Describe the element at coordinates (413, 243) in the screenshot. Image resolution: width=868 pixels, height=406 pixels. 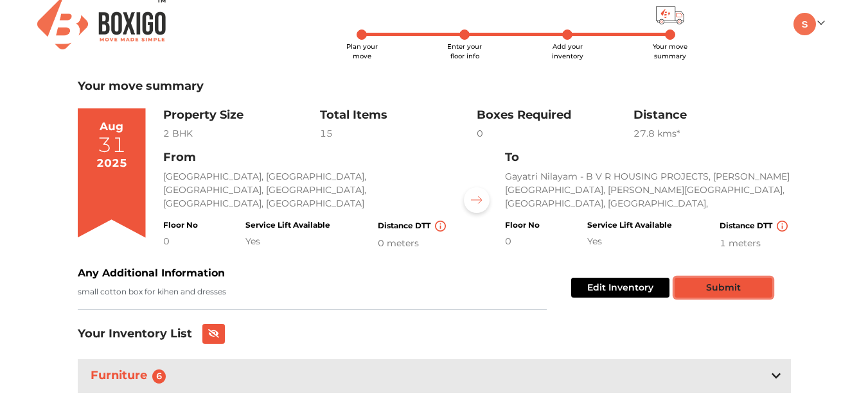
I see `div: 0 meters` at that location.